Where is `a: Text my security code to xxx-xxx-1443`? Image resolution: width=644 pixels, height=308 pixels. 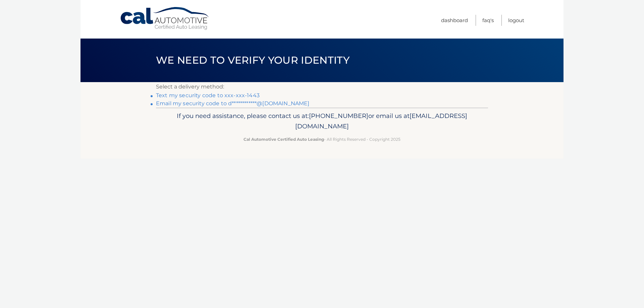 a: Text my security code to xxx-xxx-1443 is located at coordinates (208, 95).